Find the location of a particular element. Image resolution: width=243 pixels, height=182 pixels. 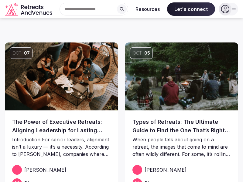

img: Types of Retreats: The Ultimate Guide to Find the One That’s Right for You is located at coordinates (182, 77).